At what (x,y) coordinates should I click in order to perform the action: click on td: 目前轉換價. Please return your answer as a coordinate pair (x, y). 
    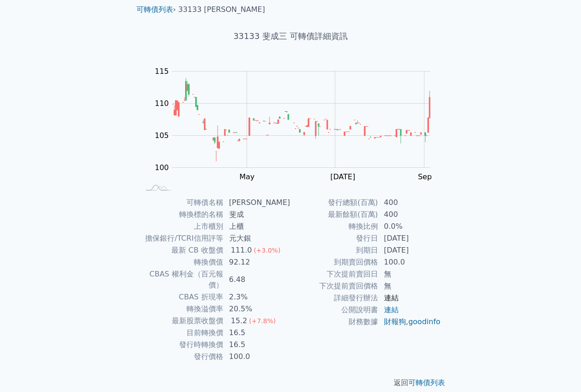
    Looking at the image, I should click on (182, 333).